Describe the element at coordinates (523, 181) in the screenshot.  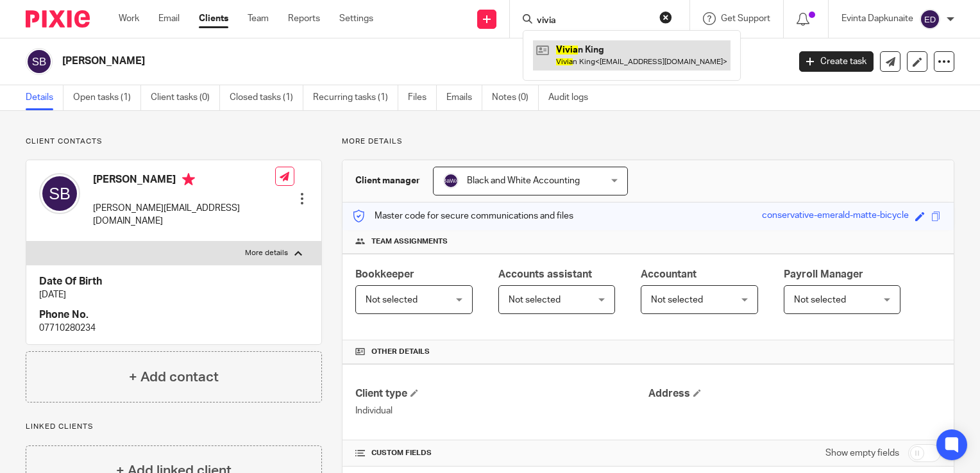
I see `span: Black and White Accounting` at that location.